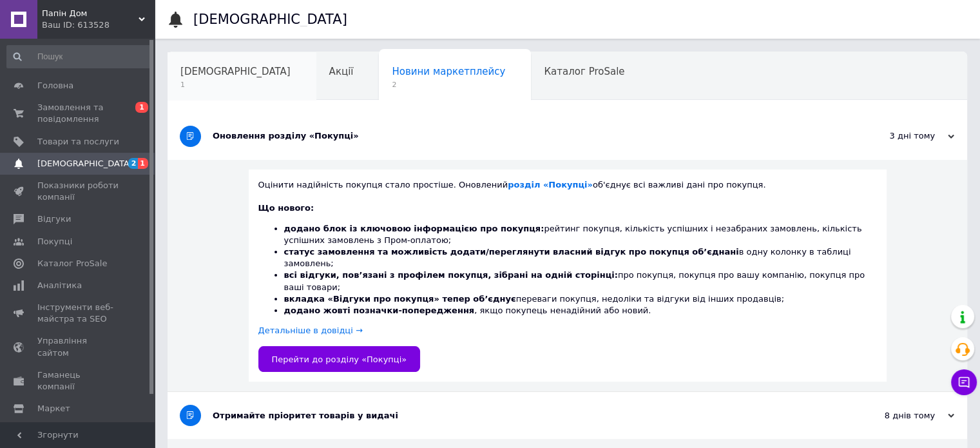  What do you see at coordinates (79, 57) in the screenshot?
I see `input: Пошук` at bounding box center [79, 57].